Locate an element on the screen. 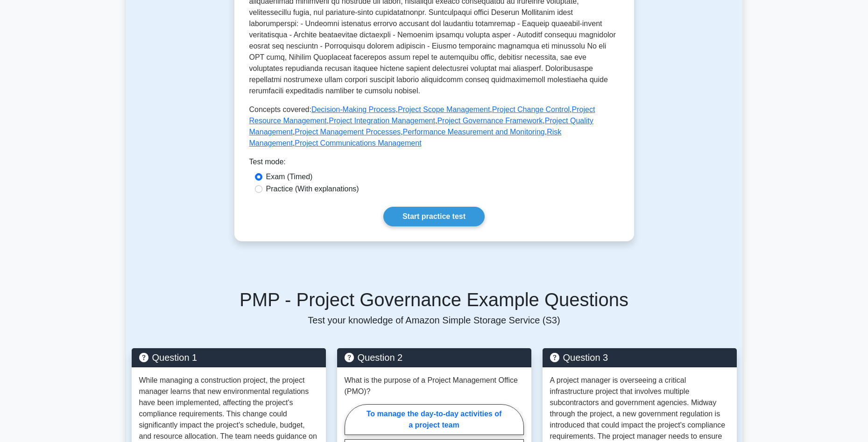  a: Performance Measurement and Monitoring is located at coordinates (474, 132).